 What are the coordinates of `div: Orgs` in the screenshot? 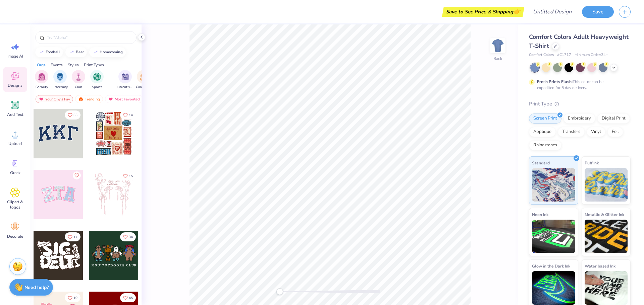 It's located at (42, 65).